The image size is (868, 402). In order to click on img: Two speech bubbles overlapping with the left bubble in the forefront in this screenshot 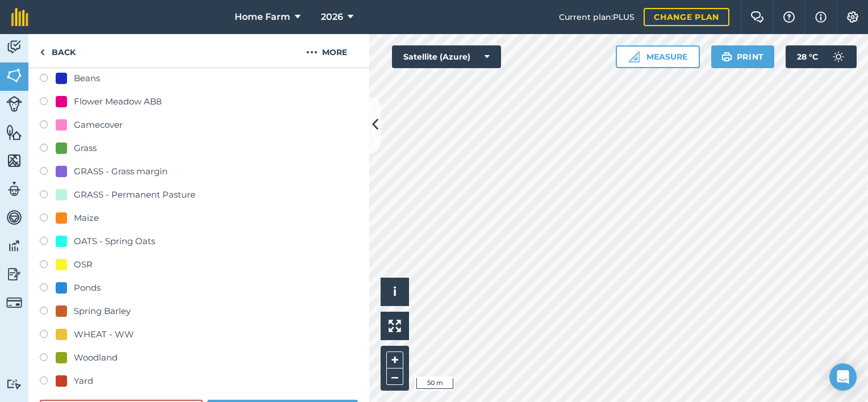, I will do `click(757, 17)`.